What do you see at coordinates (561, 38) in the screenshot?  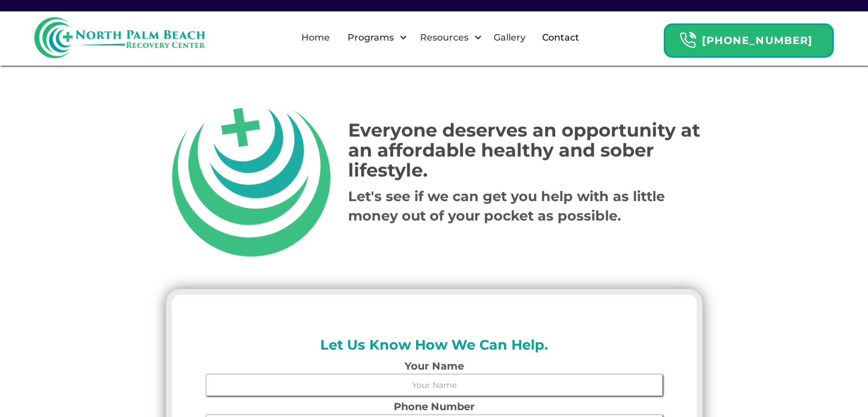 I see `a: Contact` at bounding box center [561, 38].